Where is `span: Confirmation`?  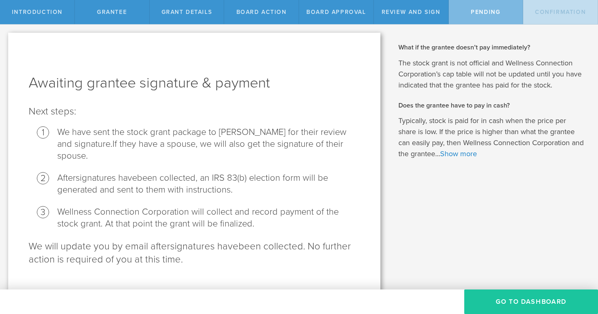
span: Confirmation is located at coordinates (561, 12).